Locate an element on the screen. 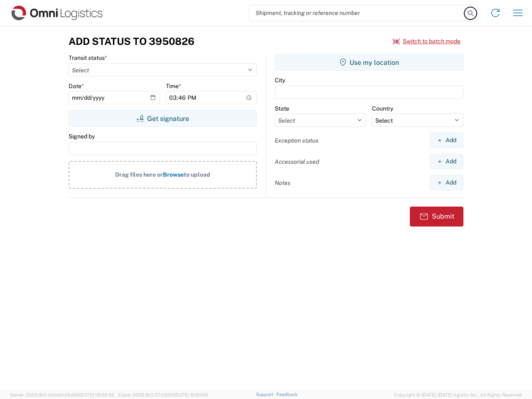 The height and width of the screenshot is (399, 532). input: Shipment, tracking or reference number is located at coordinates (357, 13).